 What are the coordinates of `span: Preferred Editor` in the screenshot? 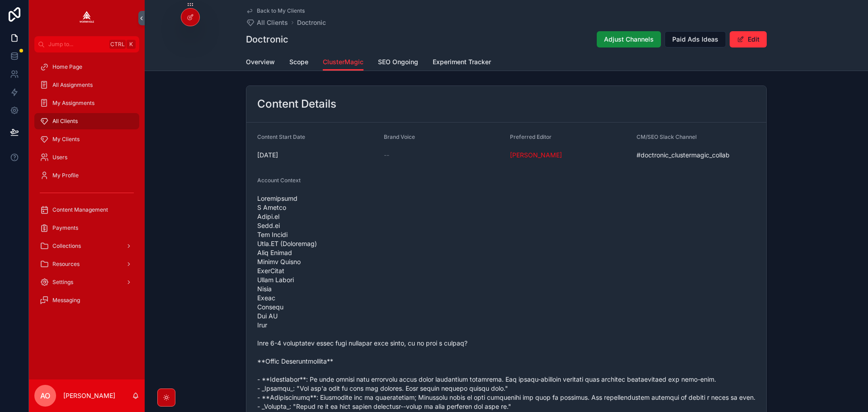 It's located at (531, 137).